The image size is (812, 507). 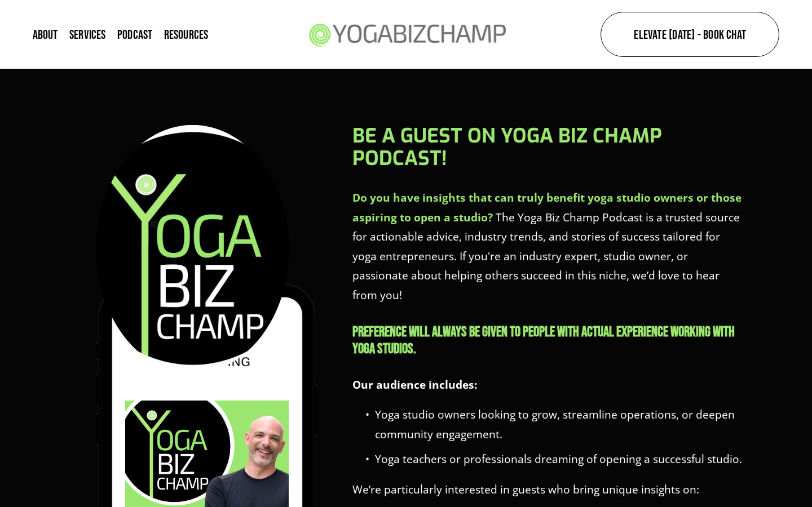 I want to click on p: Yoga studio owners looking to grow, streamline operations, or deepen community engagement., so click(x=559, y=424).